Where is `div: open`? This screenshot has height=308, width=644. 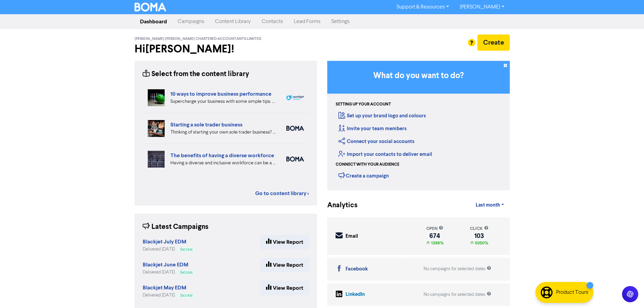 div: open is located at coordinates (435, 229).